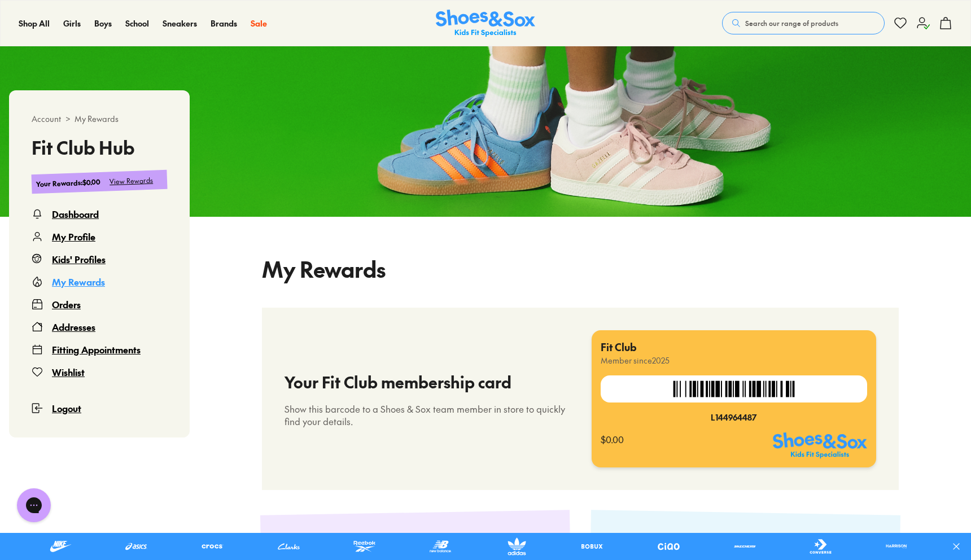 Image resolution: width=971 pixels, height=560 pixels. What do you see at coordinates (99, 259) in the screenshot?
I see `a: Kids' Profiles` at bounding box center [99, 259].